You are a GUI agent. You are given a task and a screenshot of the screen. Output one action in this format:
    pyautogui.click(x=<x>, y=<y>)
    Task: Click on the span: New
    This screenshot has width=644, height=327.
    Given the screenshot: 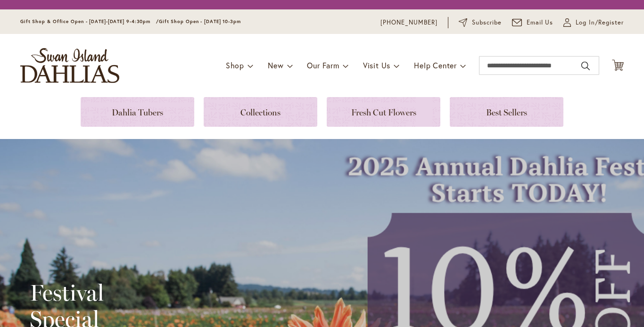 What is the action you would take?
    pyautogui.click(x=276, y=65)
    